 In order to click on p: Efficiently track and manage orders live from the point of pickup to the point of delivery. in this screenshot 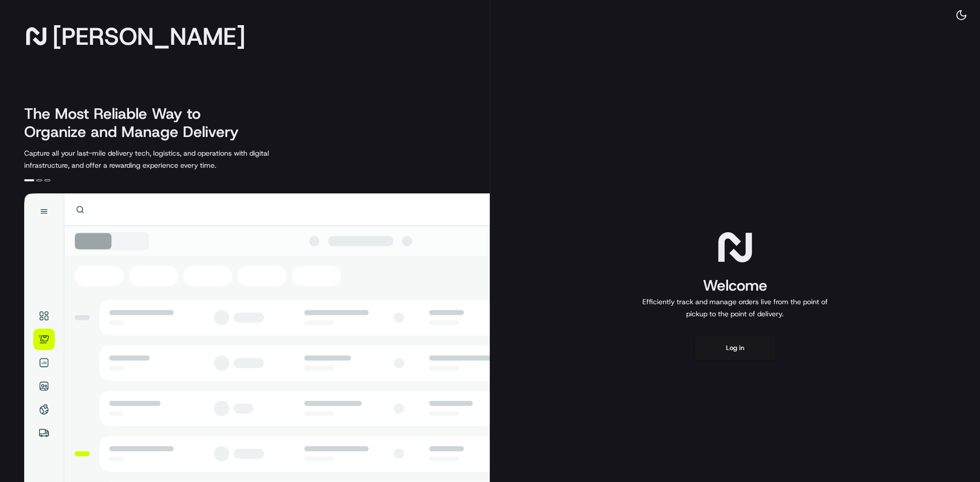, I will do `click(735, 308)`.